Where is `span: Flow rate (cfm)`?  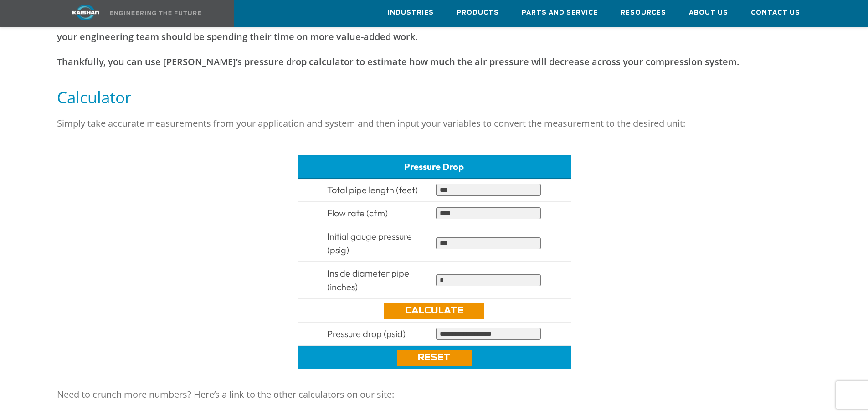
span: Flow rate (cfm) is located at coordinates (357, 213).